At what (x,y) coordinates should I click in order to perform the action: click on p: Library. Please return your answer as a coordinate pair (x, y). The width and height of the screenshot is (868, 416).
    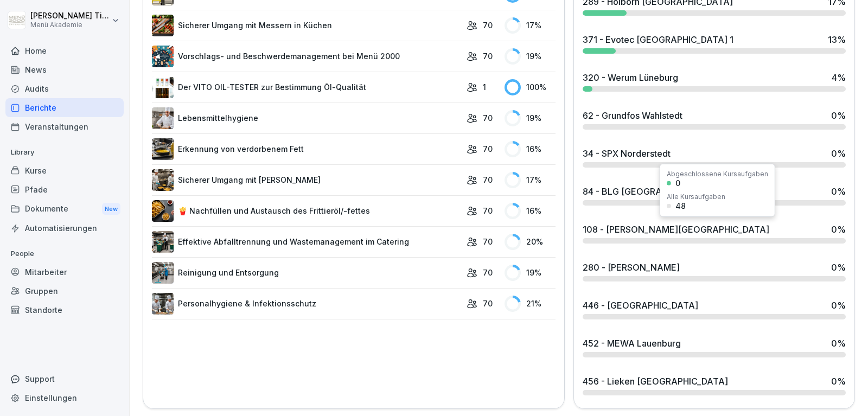
    Looking at the image, I should click on (65, 152).